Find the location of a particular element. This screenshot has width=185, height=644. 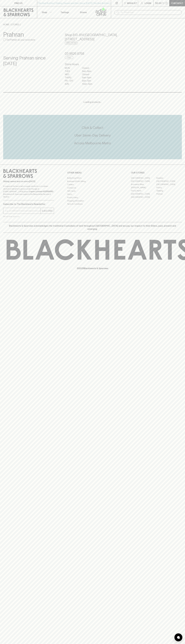

p: WED is located at coordinates (71, 74).